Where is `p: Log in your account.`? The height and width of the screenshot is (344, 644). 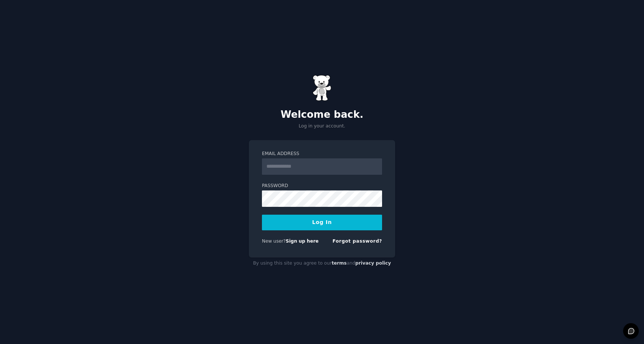
p: Log in your account. is located at coordinates (322, 126).